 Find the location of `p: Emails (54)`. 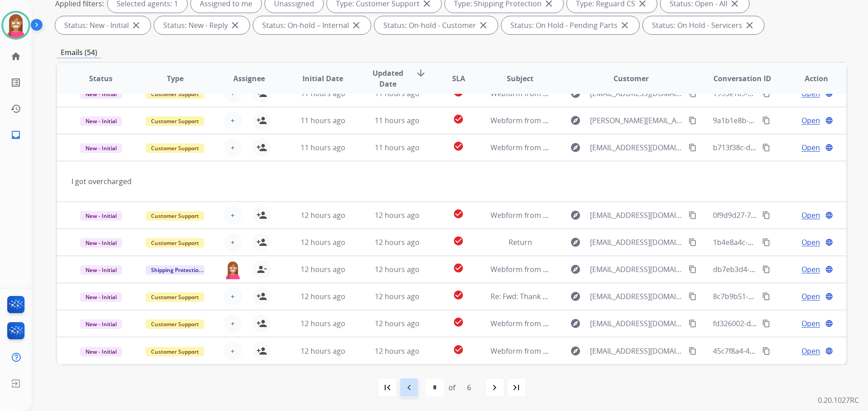

p: Emails (54) is located at coordinates (79, 52).